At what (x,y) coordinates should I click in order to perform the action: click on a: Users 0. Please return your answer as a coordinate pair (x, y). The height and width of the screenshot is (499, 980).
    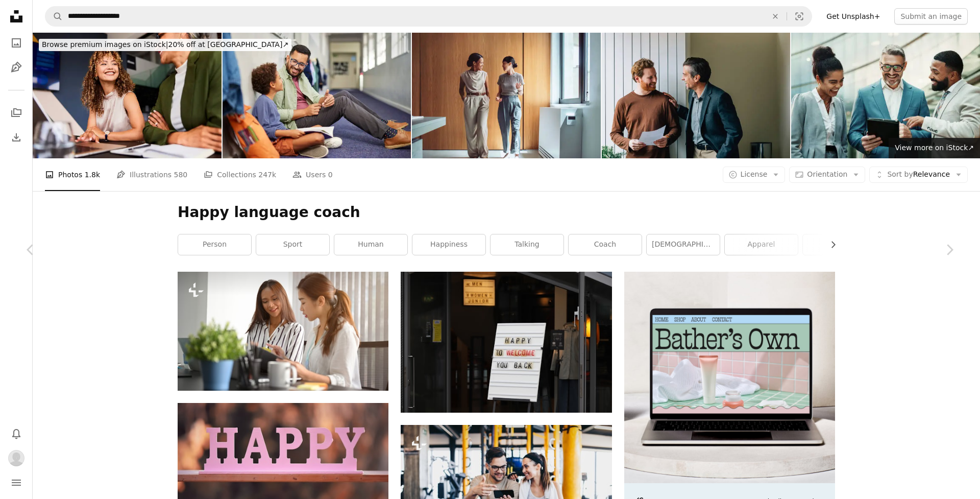
    Looking at the image, I should click on (312, 174).